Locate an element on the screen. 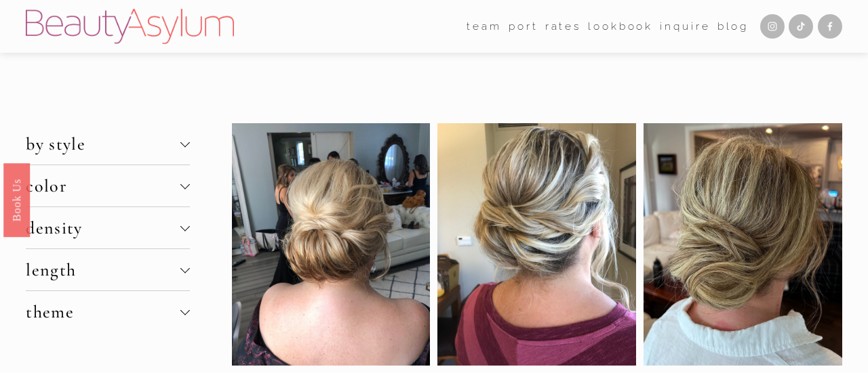 This screenshot has height=373, width=868. span: color is located at coordinates (103, 185).